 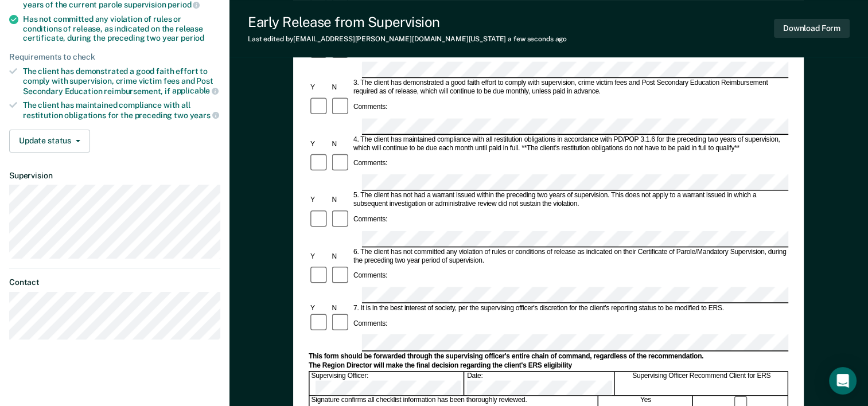 What do you see at coordinates (548, 356) in the screenshot?
I see `div: This form should be forwarded through the supervising officer's entire chain of command, regardle...` at bounding box center [548, 356].